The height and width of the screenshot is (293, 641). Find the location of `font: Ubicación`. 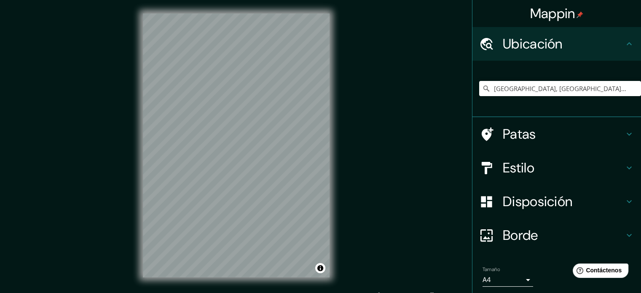

font: Ubicación is located at coordinates (532, 44).